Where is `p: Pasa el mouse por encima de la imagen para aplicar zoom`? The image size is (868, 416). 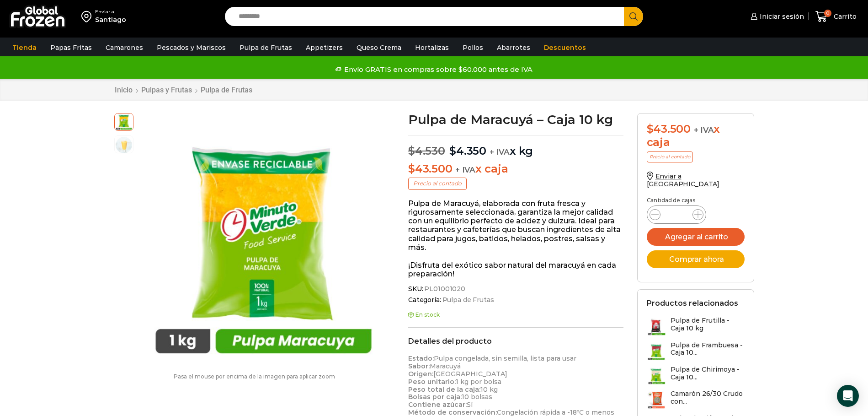 p: Pasa el mouse por encima de la imagen para aplicar zoom is located at coordinates (255, 376).